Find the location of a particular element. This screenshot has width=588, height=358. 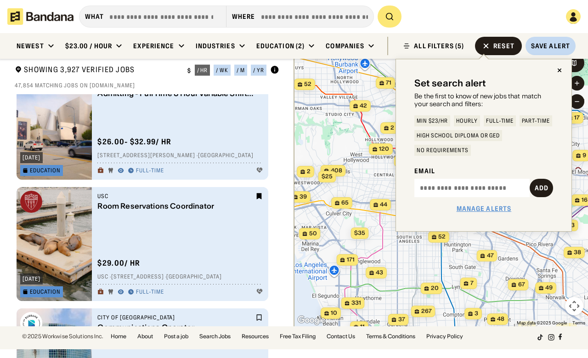

div: $23.00 / hour is located at coordinates (89, 46).